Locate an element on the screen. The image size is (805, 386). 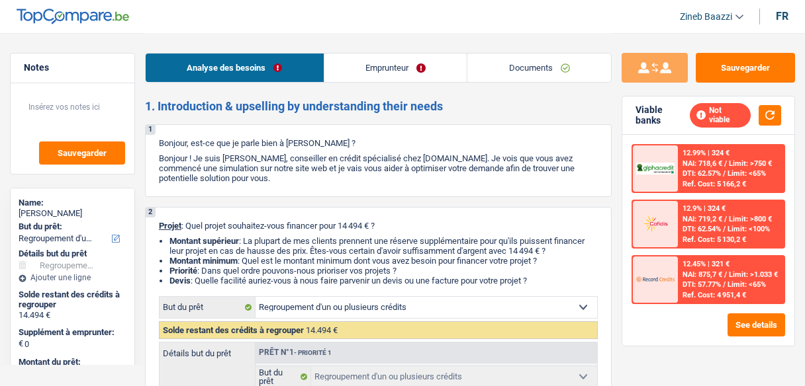
button: See details is located at coordinates (756, 325).